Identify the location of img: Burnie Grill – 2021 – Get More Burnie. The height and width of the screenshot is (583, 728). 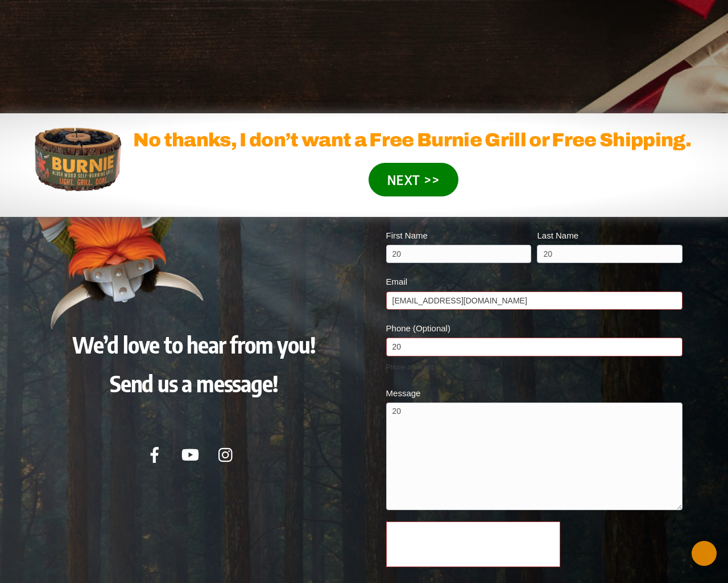
(119, 274).